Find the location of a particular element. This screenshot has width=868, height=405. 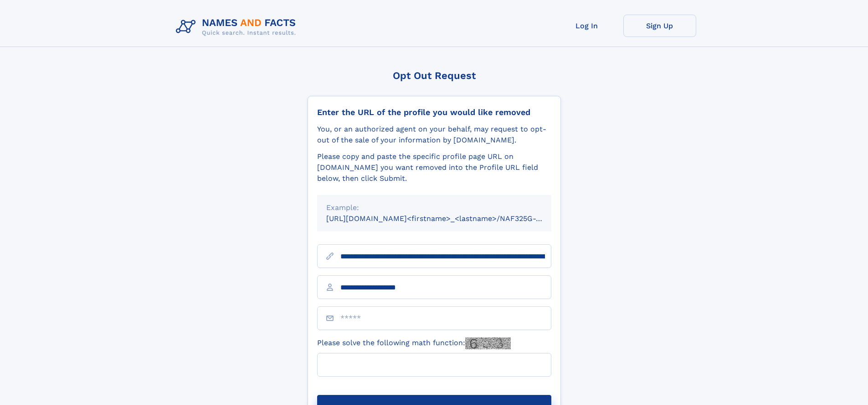

div: Opt Out Request is located at coordinates (434, 75).